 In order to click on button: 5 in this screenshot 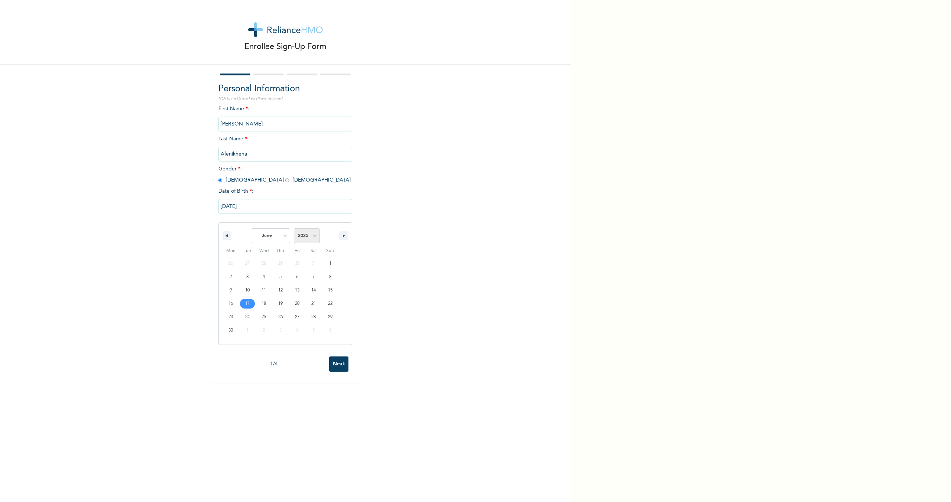, I will do `click(281, 277)`.